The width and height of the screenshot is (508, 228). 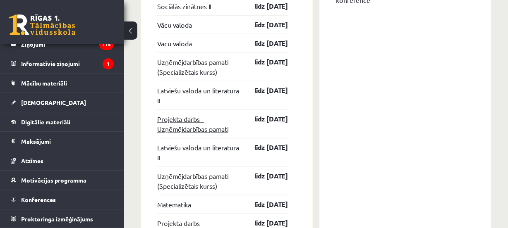 I want to click on legend: Ziņojumi, so click(x=67, y=44).